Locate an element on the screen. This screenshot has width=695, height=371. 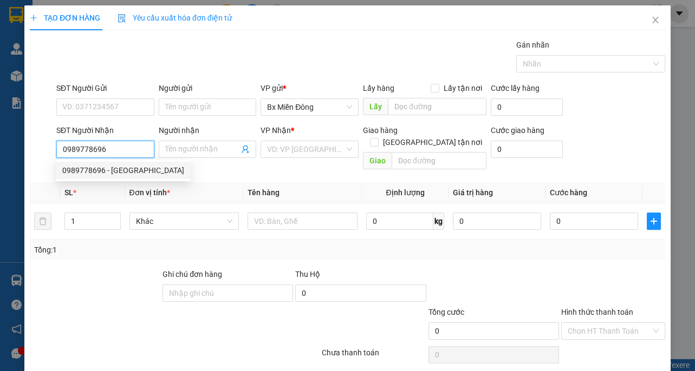
span: Giao hàng is located at coordinates (380, 130).